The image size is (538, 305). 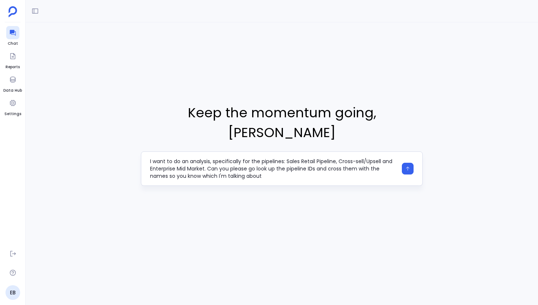 I want to click on span: Reports, so click(x=12, y=67).